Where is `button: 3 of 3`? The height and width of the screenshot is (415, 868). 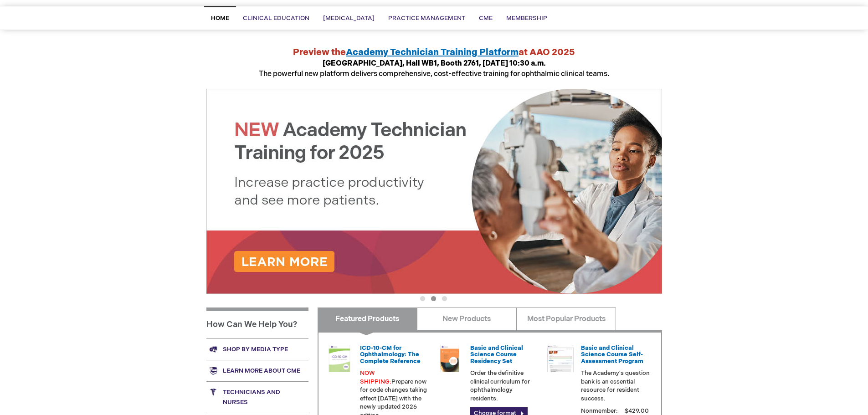
button: 3 of 3 is located at coordinates (445, 299).